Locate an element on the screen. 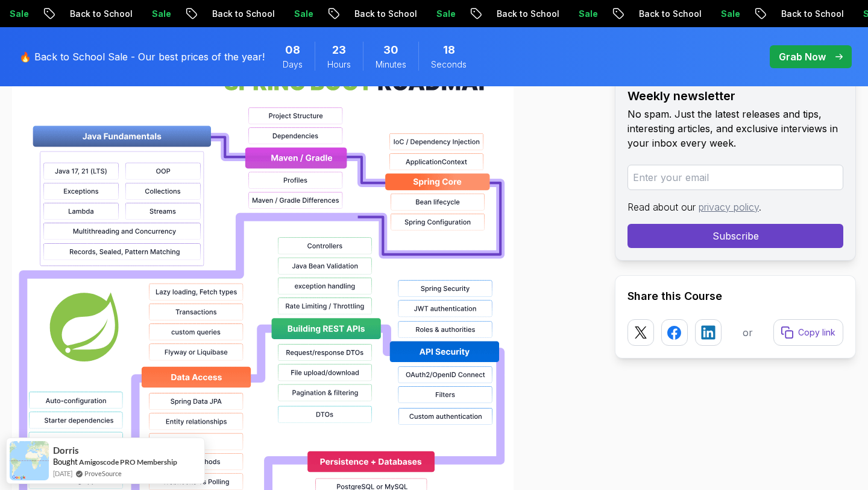  span: Days is located at coordinates (292, 64).